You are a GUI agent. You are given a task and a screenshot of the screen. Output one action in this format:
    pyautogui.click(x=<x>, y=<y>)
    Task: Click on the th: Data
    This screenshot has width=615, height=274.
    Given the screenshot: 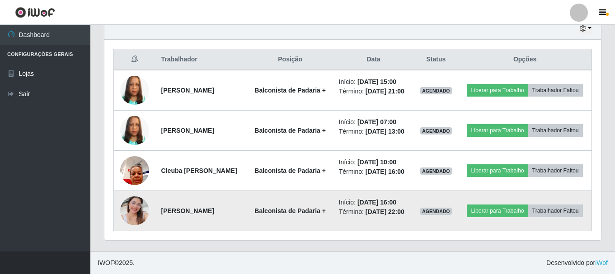 What is the action you would take?
    pyautogui.click(x=374, y=60)
    